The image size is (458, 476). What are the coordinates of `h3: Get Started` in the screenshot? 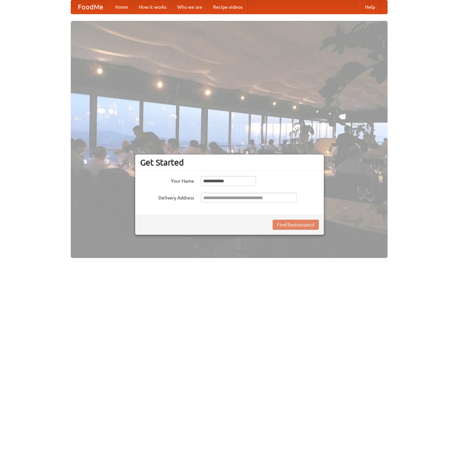 It's located at (230, 163).